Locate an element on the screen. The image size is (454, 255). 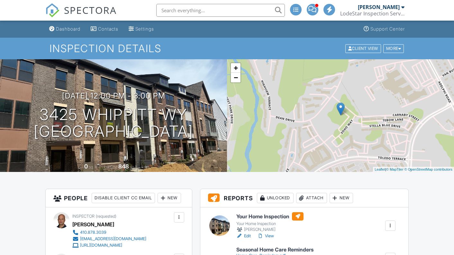
a: Settings is located at coordinates (141, 29).